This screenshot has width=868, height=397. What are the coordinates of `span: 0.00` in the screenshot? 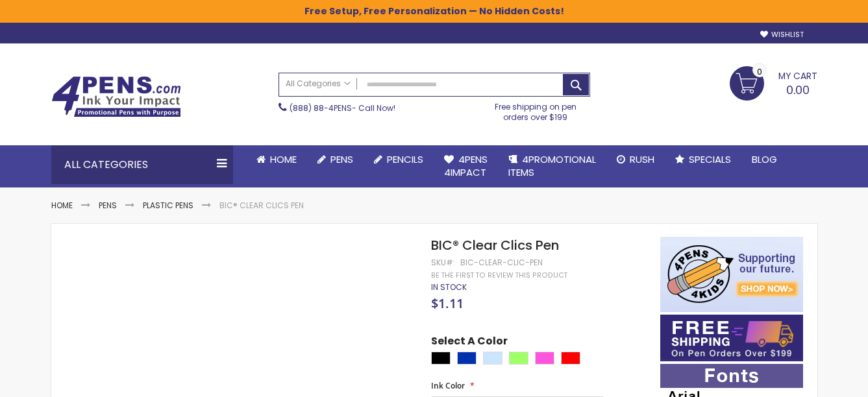 It's located at (798, 90).